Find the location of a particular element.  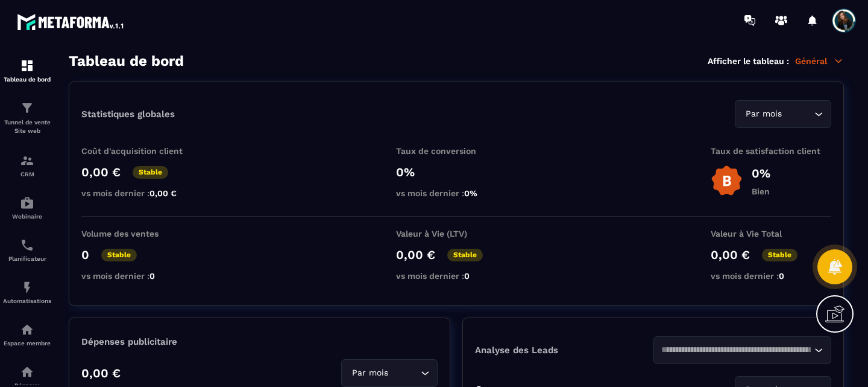

a: automationsautomationsWebinaire is located at coordinates (27, 207).